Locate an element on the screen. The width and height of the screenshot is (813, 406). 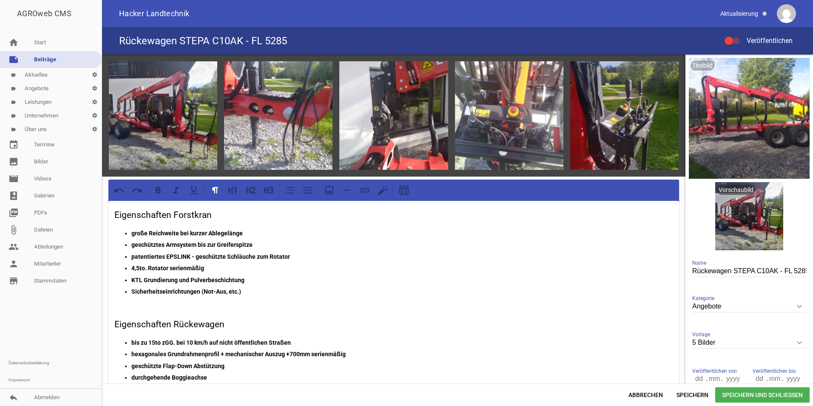
strong: große Reichweite bei kurzer Ablegelänge is located at coordinates (187, 233).